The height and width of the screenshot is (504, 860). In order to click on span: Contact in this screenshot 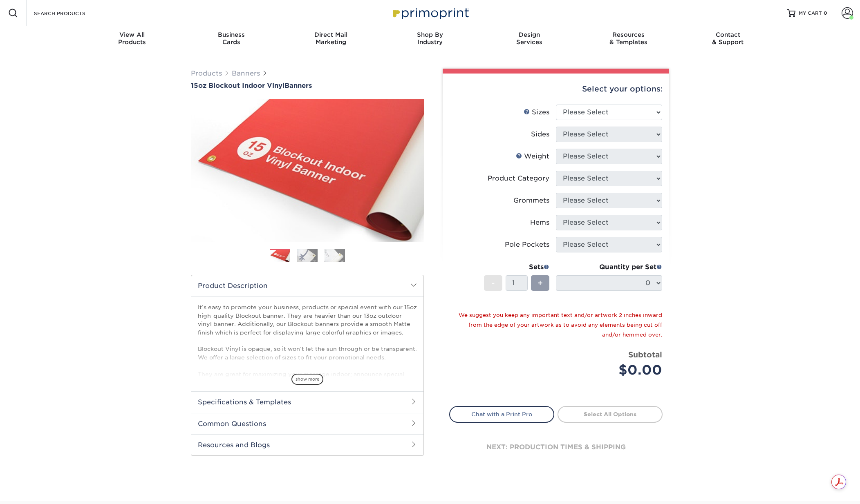, I will do `click(728, 35)`.